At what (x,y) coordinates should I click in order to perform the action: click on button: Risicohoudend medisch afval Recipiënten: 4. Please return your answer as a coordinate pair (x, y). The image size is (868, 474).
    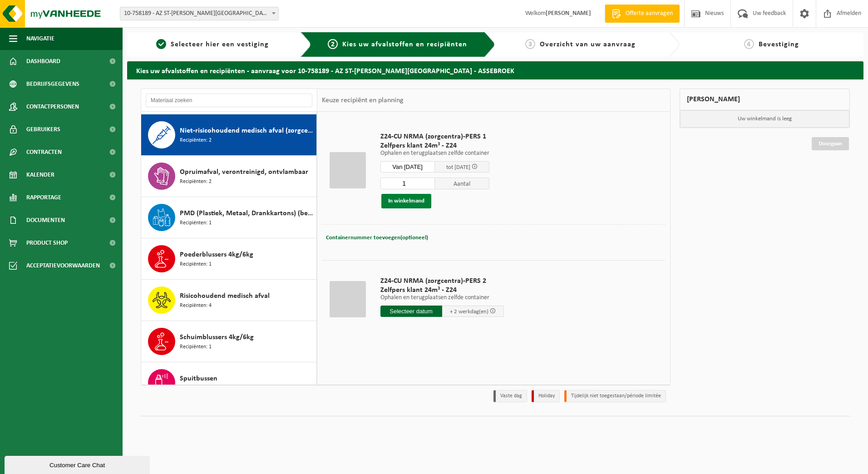
    Looking at the image, I should click on (229, 300).